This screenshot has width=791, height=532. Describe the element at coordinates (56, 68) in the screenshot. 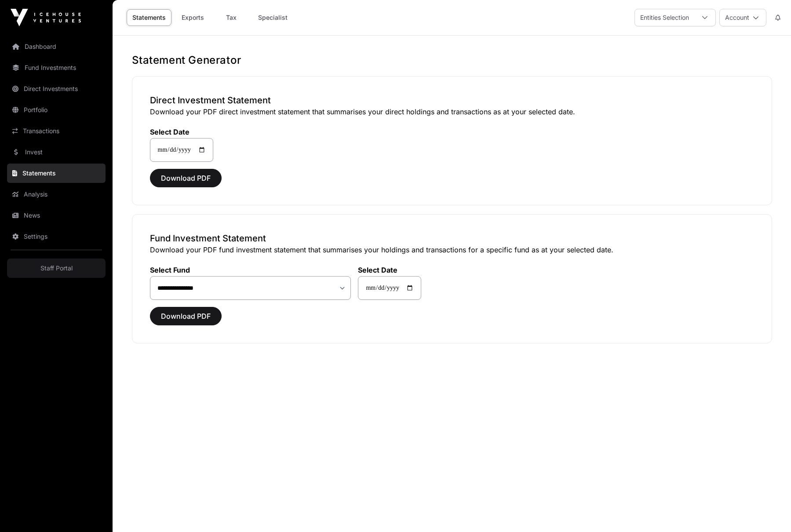

I see `a: Fund Investments` at that location.